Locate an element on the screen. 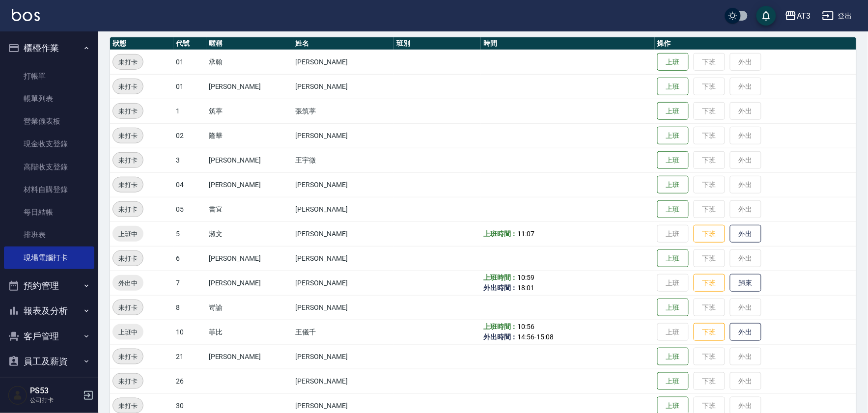 The image size is (868, 413). td: 02 is located at coordinates (190, 135).